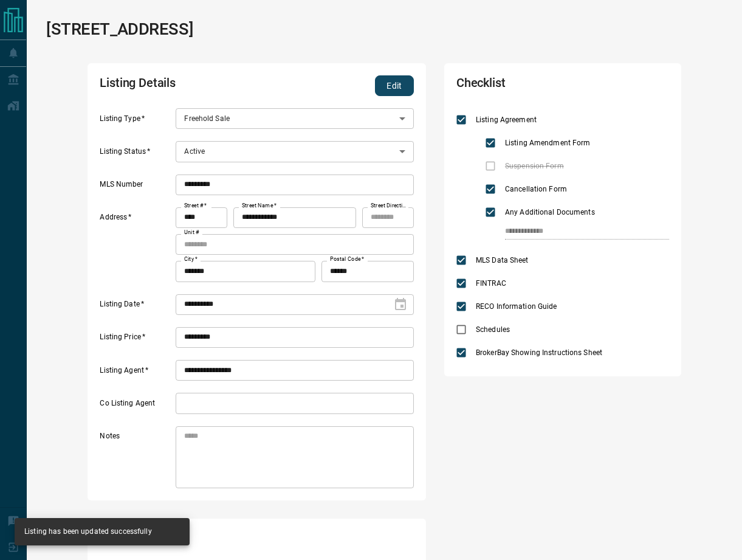  Describe the element at coordinates (136, 373) in the screenshot. I see `label: Listing Agent` at that location.